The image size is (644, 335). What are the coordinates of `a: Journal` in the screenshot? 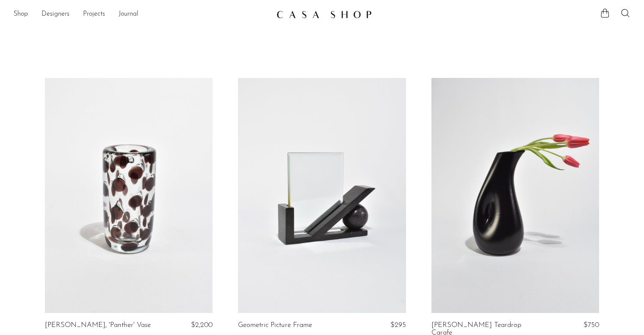 It's located at (128, 14).